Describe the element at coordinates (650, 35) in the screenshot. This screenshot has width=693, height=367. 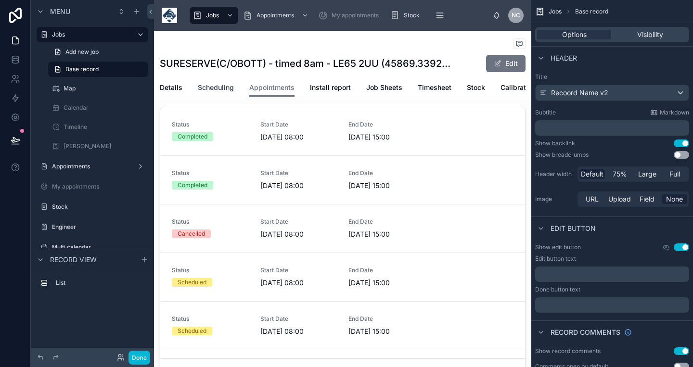
I see `span: Visibility` at that location.